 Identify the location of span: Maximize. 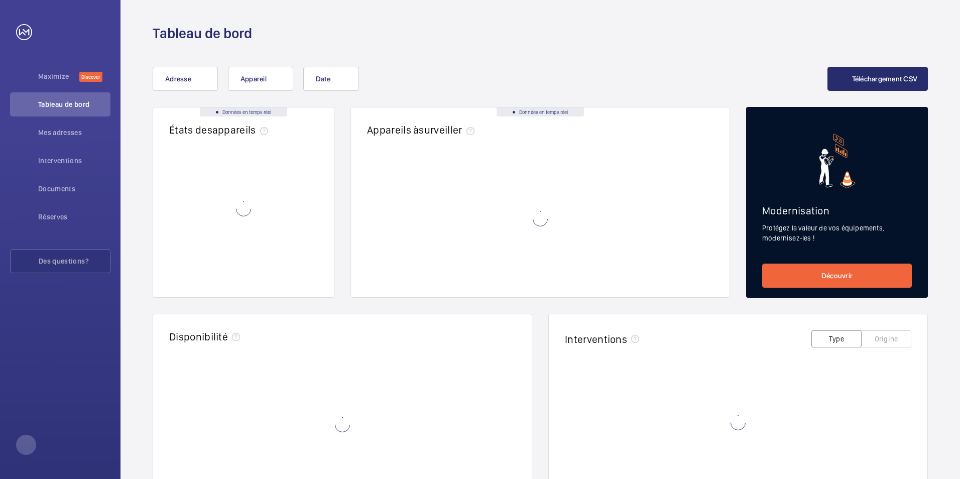
(59, 76).